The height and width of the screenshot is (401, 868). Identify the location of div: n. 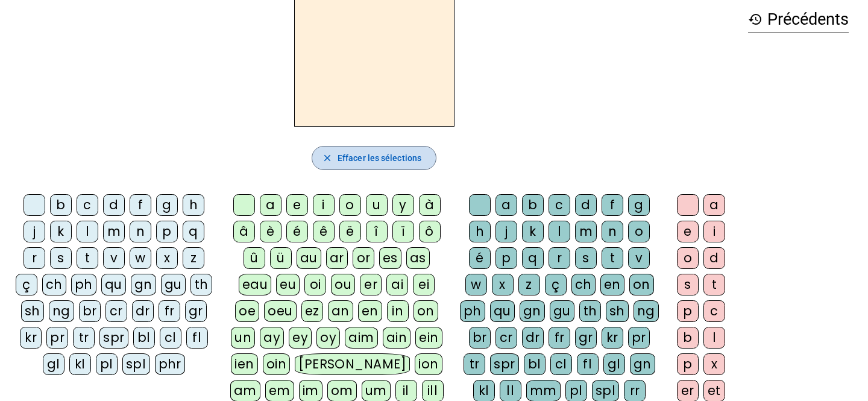
(141, 232).